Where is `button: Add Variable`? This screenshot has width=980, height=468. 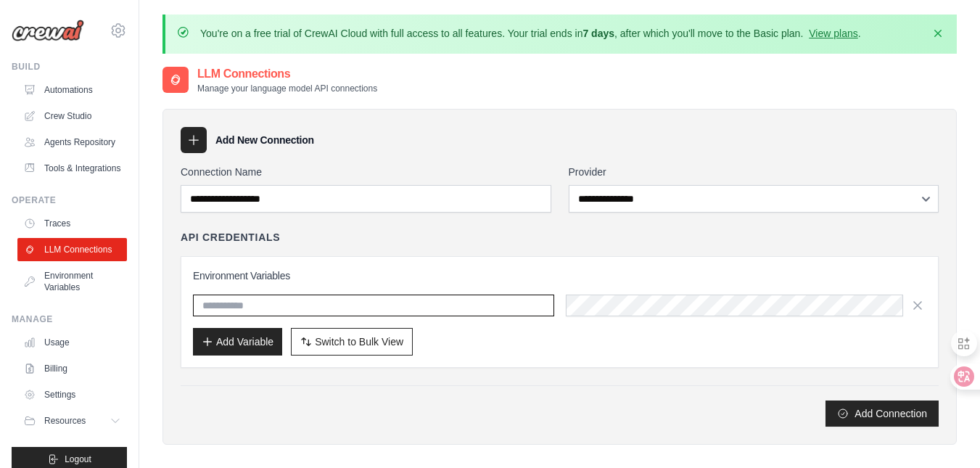 button: Add Variable is located at coordinates (238, 342).